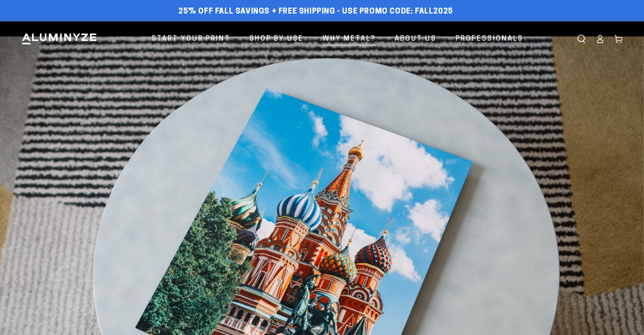 The height and width of the screenshot is (335, 644). Describe the element at coordinates (490, 39) in the screenshot. I see `span: Professionals` at that location.